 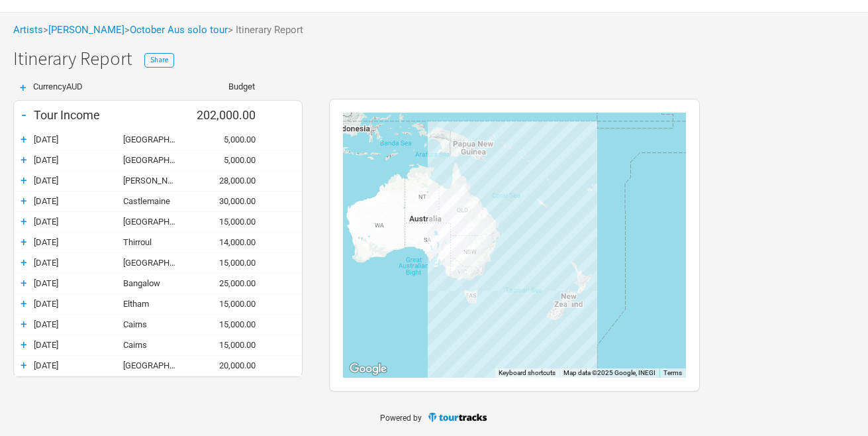 I want to click on div: Eltham, so click(x=156, y=303).